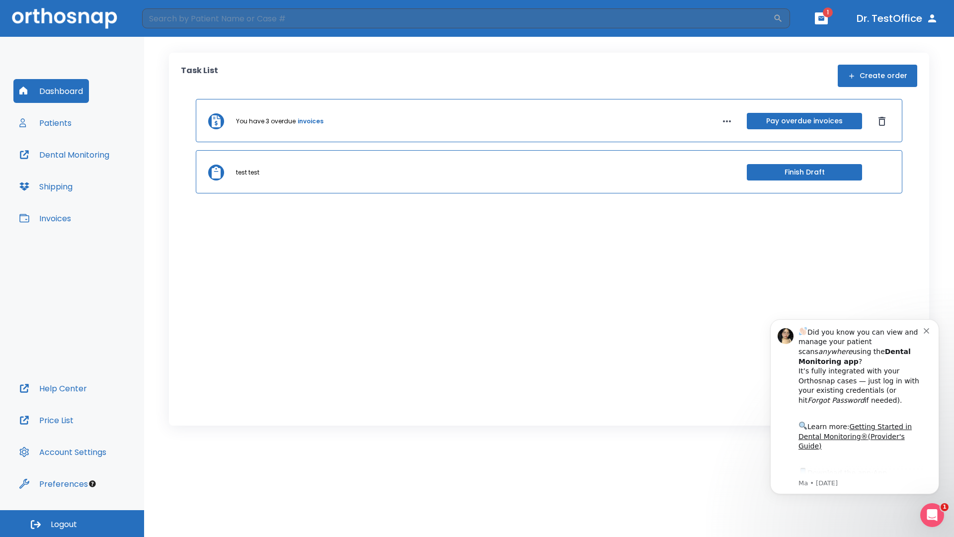 This screenshot has height=537, width=954. Describe the element at coordinates (804, 172) in the screenshot. I see `button: Finish Draft` at that location.